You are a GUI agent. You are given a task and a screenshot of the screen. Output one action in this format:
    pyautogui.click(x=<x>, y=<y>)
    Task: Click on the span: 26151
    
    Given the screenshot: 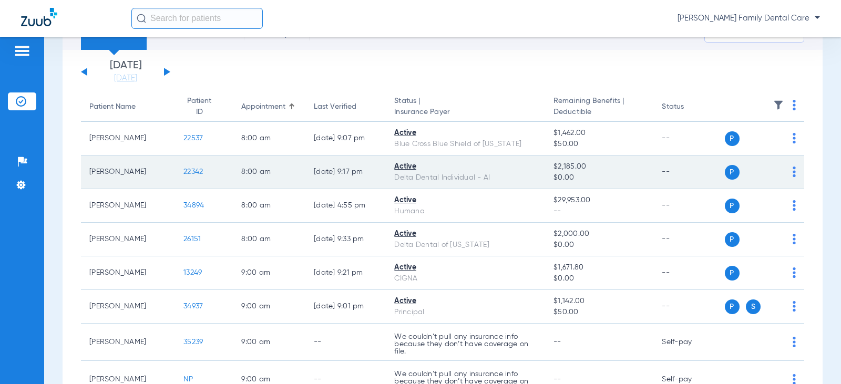 What is the action you would take?
    pyautogui.click(x=192, y=239)
    